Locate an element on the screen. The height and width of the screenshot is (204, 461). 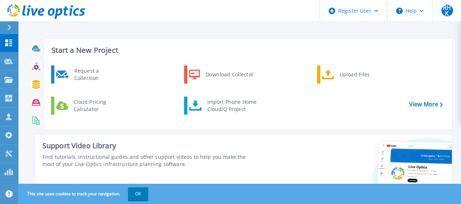
a: View More is located at coordinates (426, 104).